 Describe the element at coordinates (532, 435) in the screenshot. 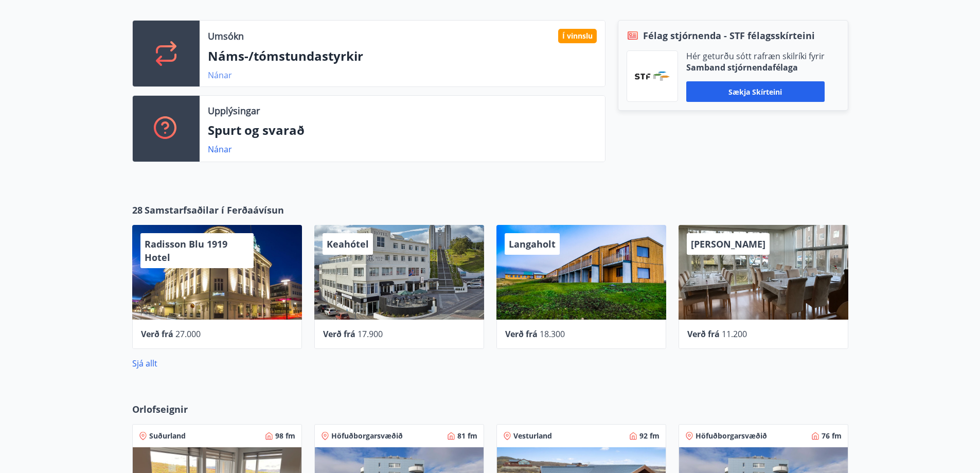

I see `span: Vesturland` at that location.